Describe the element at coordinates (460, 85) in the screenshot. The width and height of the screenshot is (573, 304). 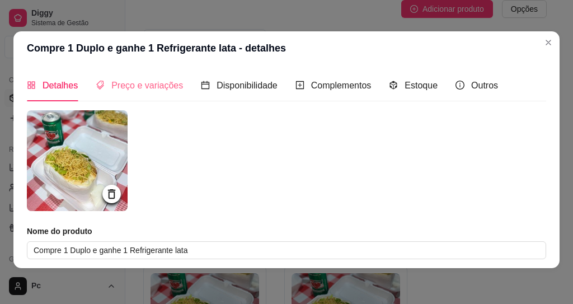
I see `span: info-circle` at that location.